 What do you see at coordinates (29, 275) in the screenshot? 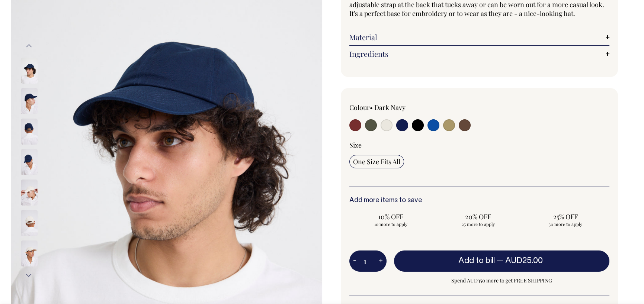
I see `button: Next` at bounding box center [29, 275].